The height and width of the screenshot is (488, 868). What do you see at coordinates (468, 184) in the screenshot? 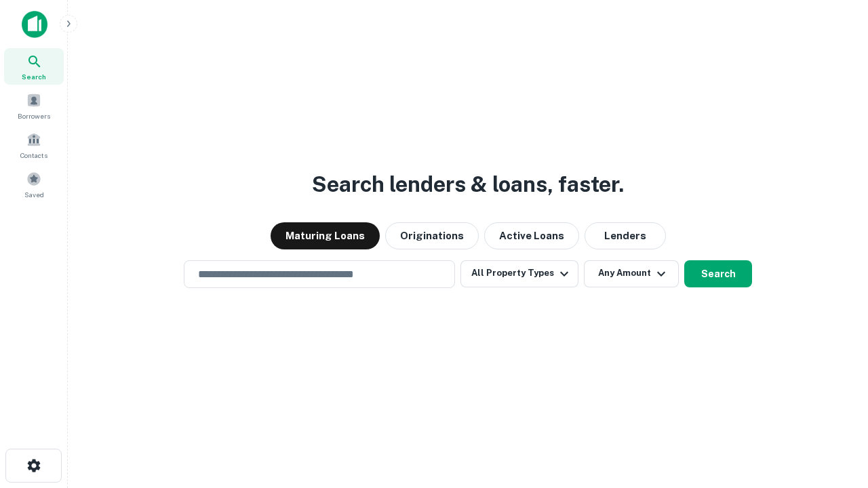
I see `h3: Search lenders & loans, faster.` at bounding box center [468, 184].